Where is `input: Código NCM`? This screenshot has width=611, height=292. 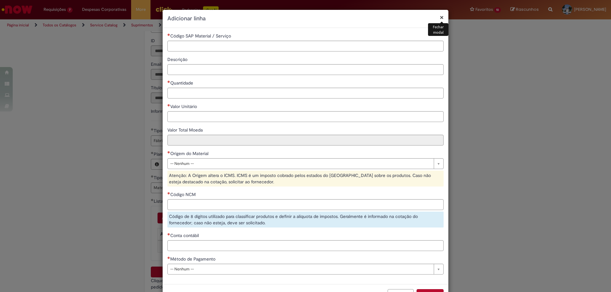
input: Código NCM is located at coordinates (305, 205).